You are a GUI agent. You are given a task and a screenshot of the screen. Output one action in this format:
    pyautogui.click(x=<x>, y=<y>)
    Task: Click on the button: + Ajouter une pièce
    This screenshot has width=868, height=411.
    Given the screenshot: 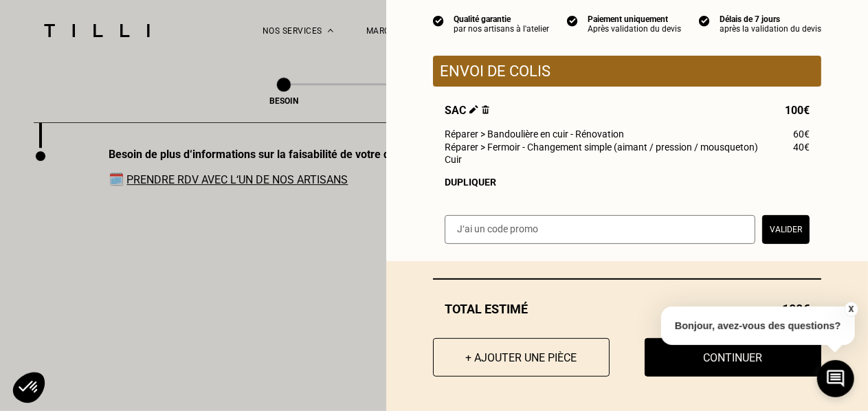 What is the action you would take?
    pyautogui.click(x=521, y=357)
    